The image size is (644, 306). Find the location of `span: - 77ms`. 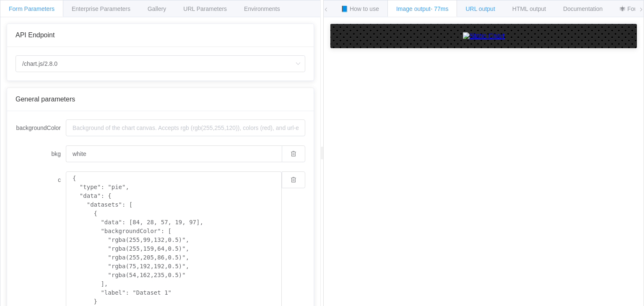

span: - 77ms is located at coordinates (439, 9).